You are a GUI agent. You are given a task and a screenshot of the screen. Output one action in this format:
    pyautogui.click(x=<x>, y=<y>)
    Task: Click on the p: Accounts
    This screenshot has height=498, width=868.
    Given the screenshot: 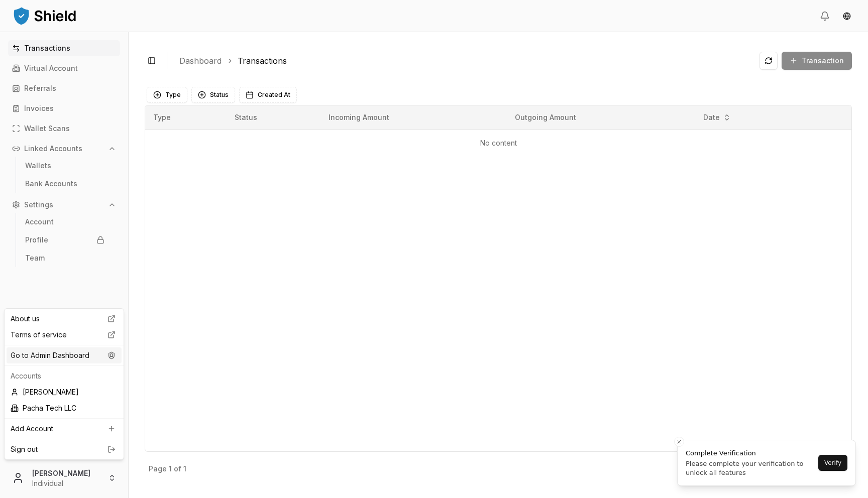 What is the action you would take?
    pyautogui.click(x=64, y=376)
    